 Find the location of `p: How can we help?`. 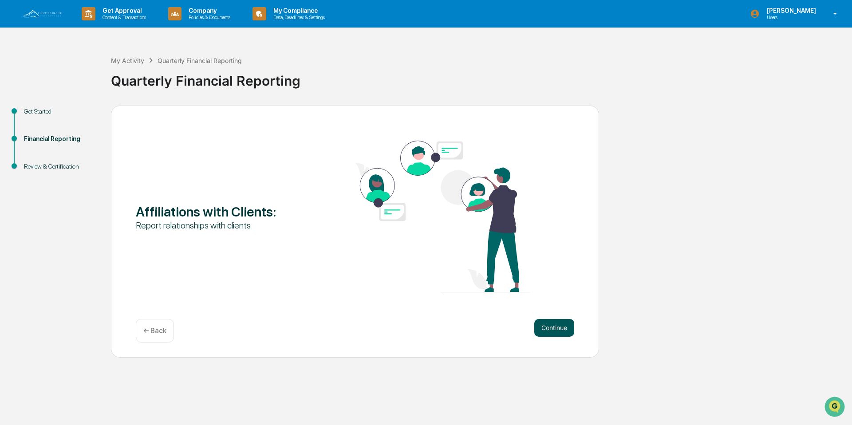

p: How can we help? is located at coordinates (85, 26).